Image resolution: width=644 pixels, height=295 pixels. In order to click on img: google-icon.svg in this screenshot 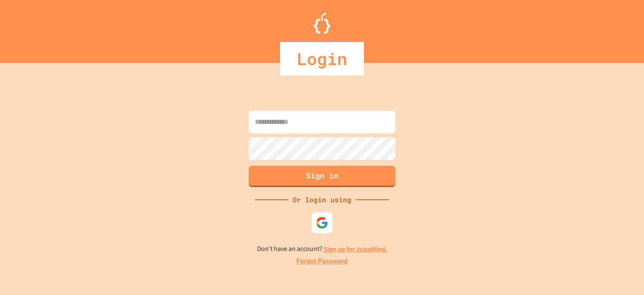, I will do `click(322, 223)`.